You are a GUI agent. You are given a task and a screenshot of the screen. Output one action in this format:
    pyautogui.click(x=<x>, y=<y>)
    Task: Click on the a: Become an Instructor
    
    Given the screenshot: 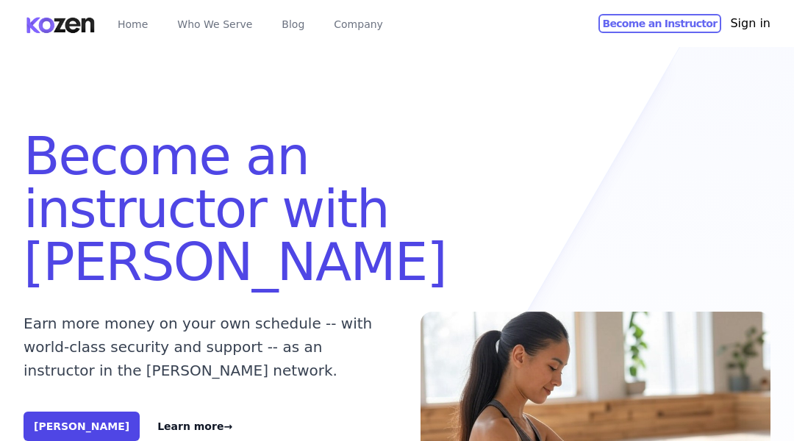 What is the action you would take?
    pyautogui.click(x=661, y=24)
    